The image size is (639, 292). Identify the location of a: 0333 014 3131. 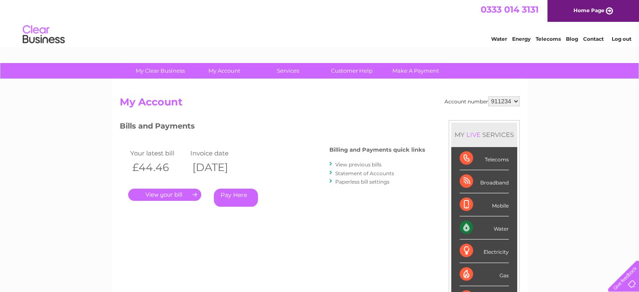
(510, 9).